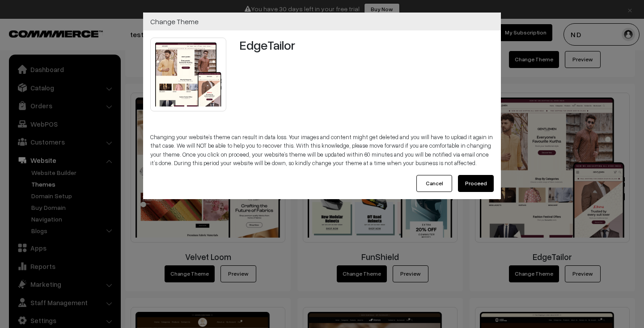 This screenshot has width=644, height=328. Describe the element at coordinates (188, 74) in the screenshot. I see `img: theme` at that location.